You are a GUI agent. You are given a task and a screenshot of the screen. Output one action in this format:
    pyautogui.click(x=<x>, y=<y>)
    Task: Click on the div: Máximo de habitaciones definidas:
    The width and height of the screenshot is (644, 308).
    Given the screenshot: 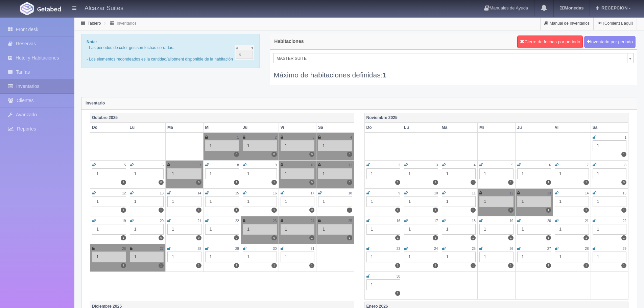 What is the action you would take?
    pyautogui.click(x=453, y=71)
    